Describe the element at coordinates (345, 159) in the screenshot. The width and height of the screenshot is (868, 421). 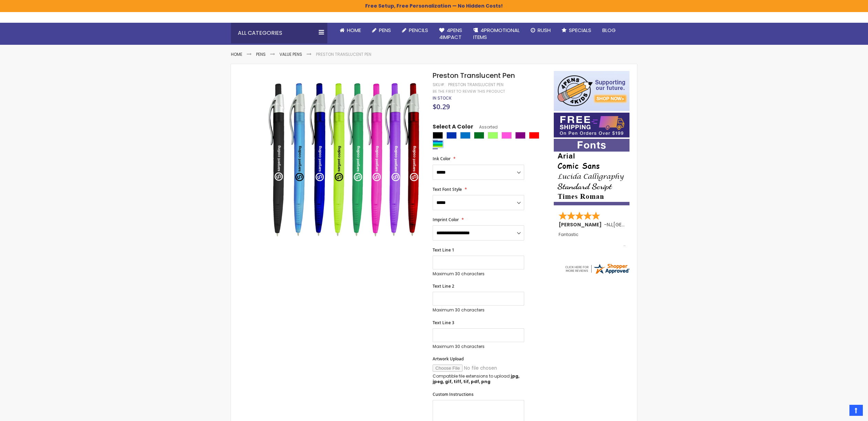
I see `img: preston-translucent-main_1.jpg` at that location.